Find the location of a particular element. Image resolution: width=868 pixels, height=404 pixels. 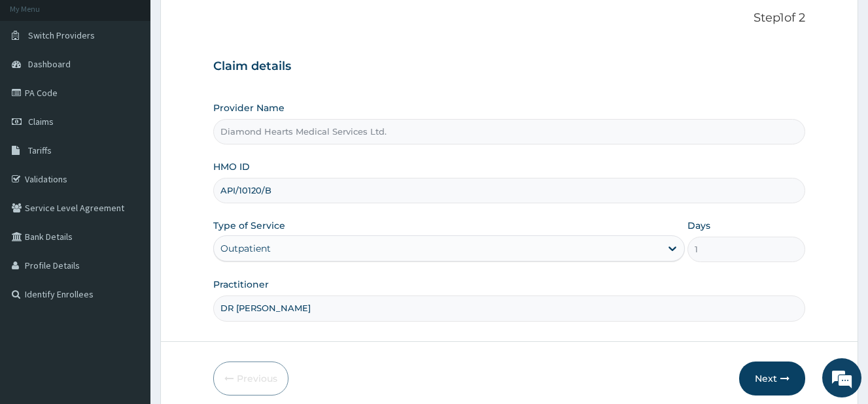

div: Chat with us now is located at coordinates (144, 82).